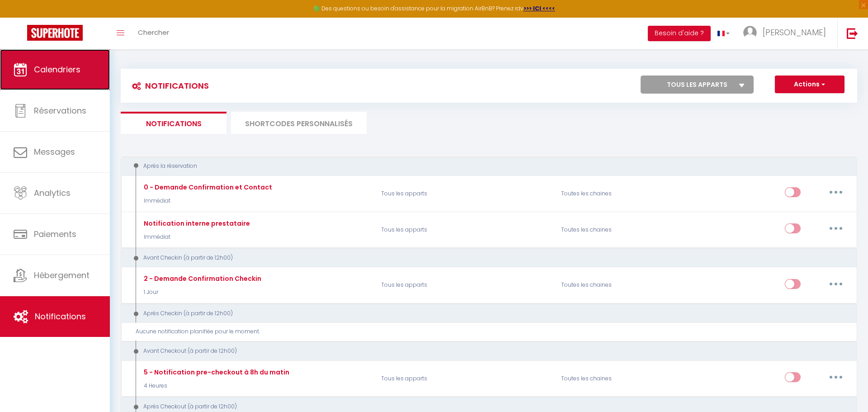 The width and height of the screenshot is (868, 412). I want to click on span: Réservations, so click(60, 110).